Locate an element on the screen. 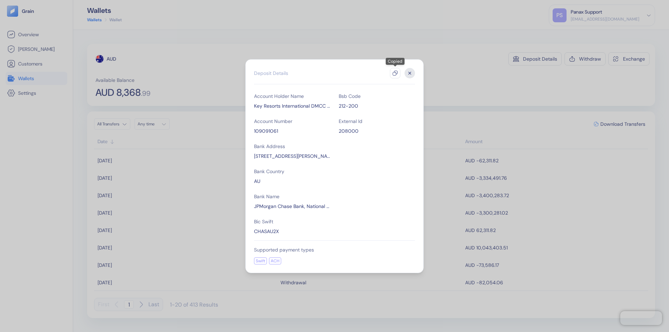 Image resolution: width=669 pixels, height=332 pixels. div: CHASAU2X is located at coordinates (292, 231).